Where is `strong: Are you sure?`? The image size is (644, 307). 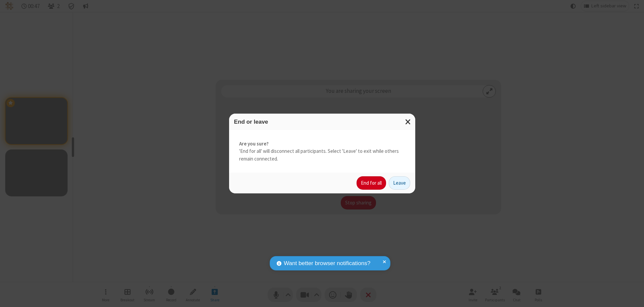
strong: Are you sure? is located at coordinates (322, 144).